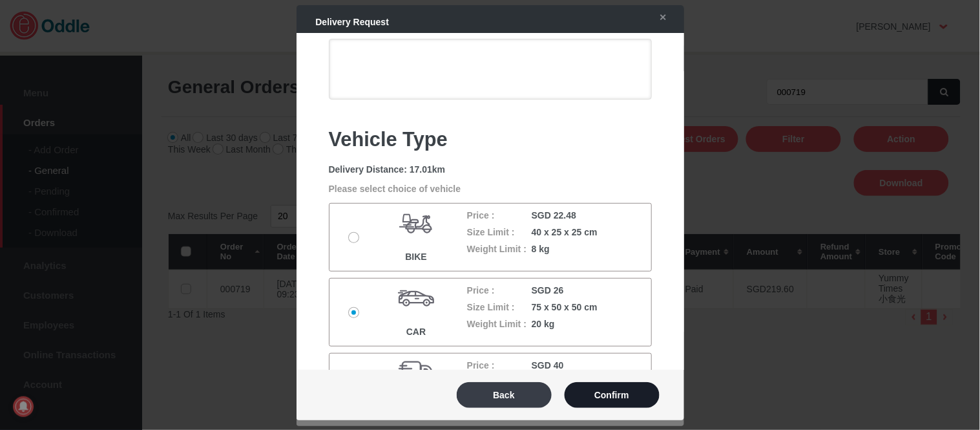  Describe the element at coordinates (564, 307) in the screenshot. I see `p: 75 x 50 x 50 cm` at that location.